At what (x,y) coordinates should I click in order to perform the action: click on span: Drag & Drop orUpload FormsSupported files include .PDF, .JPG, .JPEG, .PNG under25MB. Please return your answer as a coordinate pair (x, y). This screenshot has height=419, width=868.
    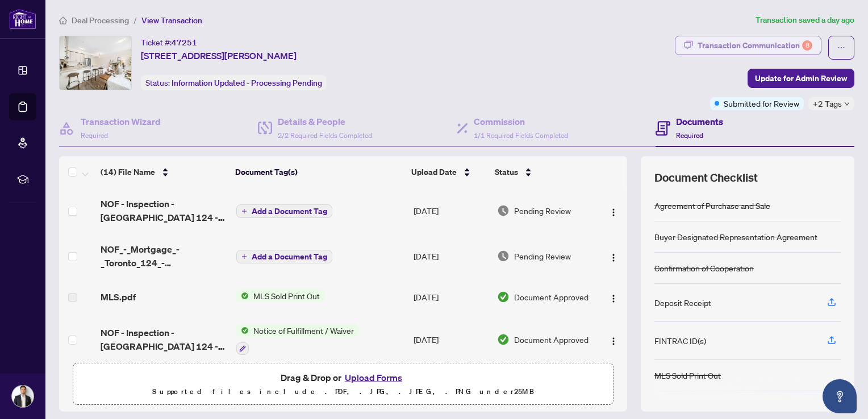
    Looking at the image, I should click on (343, 384).